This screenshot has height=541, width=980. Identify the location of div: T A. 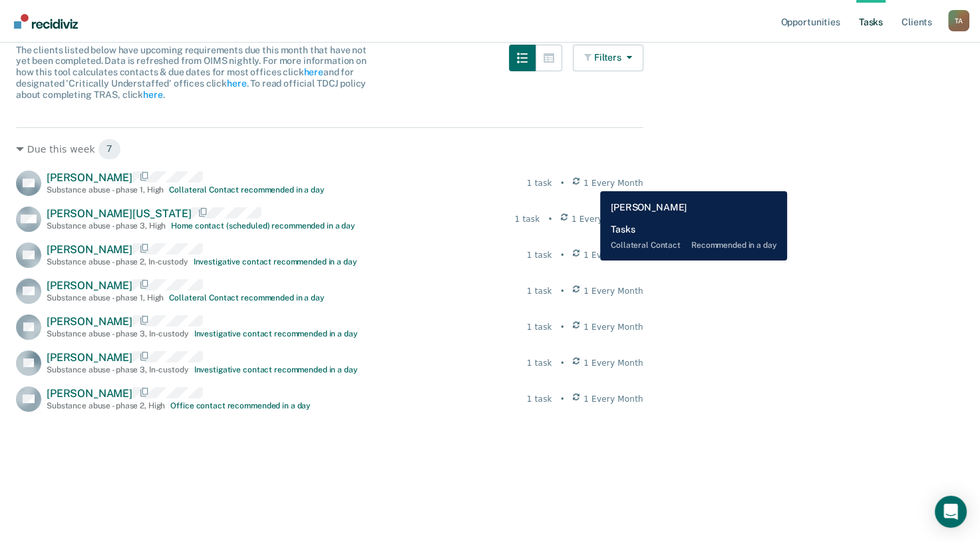
(959, 20).